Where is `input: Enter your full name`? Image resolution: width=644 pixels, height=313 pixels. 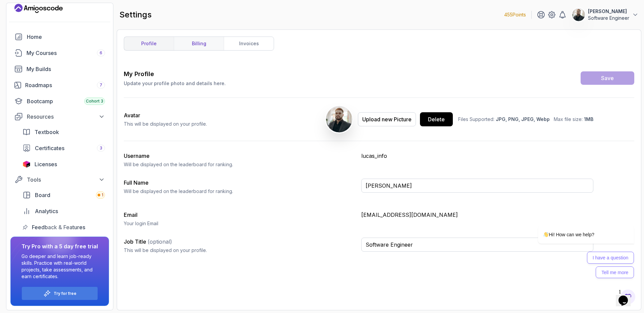
input: Enter your full name is located at coordinates (477, 185).